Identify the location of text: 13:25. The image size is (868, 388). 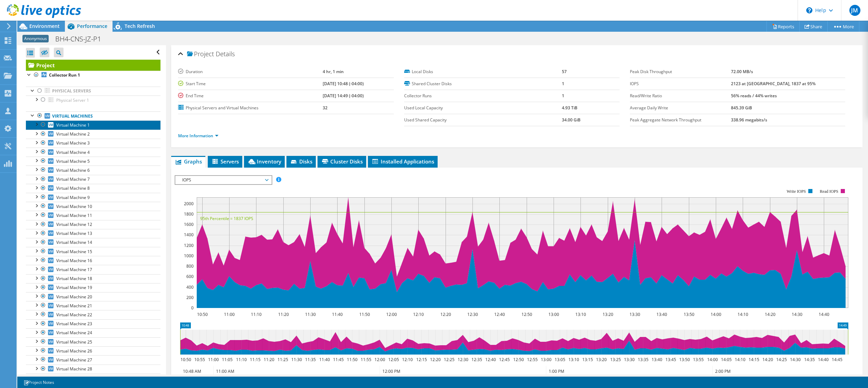
(615, 360).